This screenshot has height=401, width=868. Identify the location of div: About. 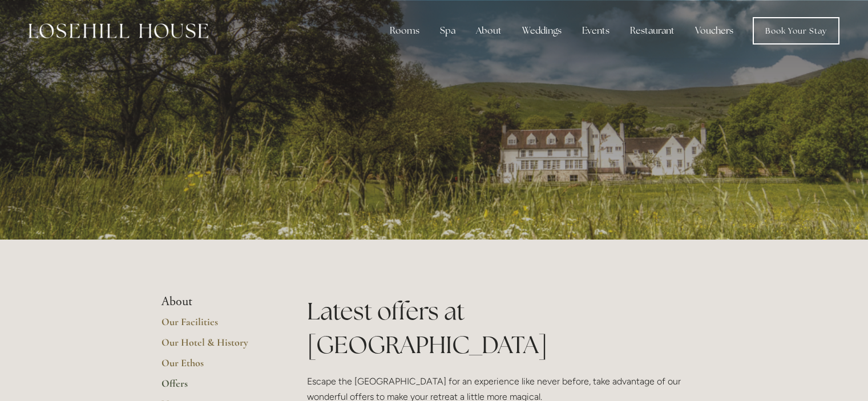
(488, 31).